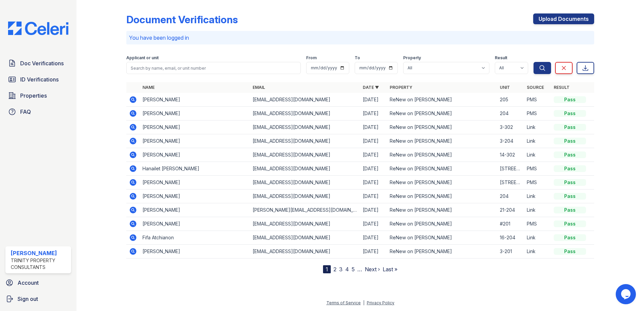 The width and height of the screenshot is (644, 311). I want to click on a: Terms of Service, so click(344, 303).